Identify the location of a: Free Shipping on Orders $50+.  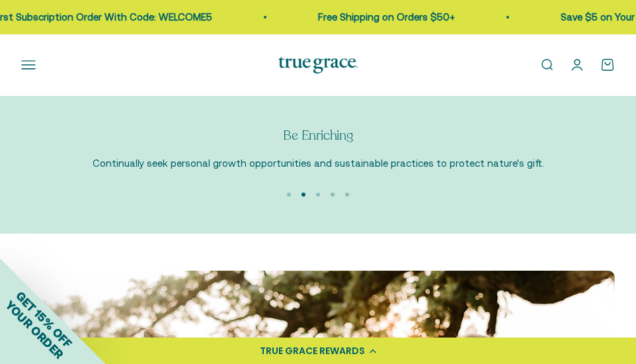
(384, 16).